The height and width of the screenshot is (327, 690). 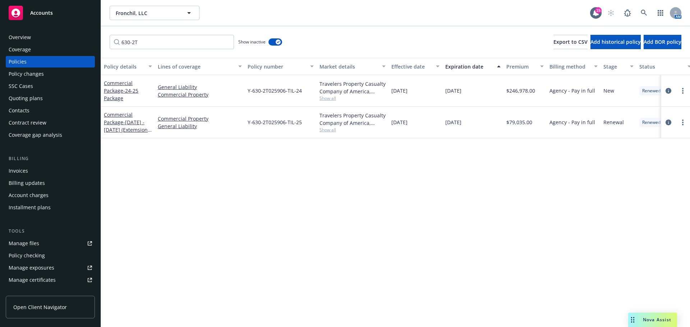 I want to click on span: Y-630-2T025906-TIL-25, so click(x=274, y=122).